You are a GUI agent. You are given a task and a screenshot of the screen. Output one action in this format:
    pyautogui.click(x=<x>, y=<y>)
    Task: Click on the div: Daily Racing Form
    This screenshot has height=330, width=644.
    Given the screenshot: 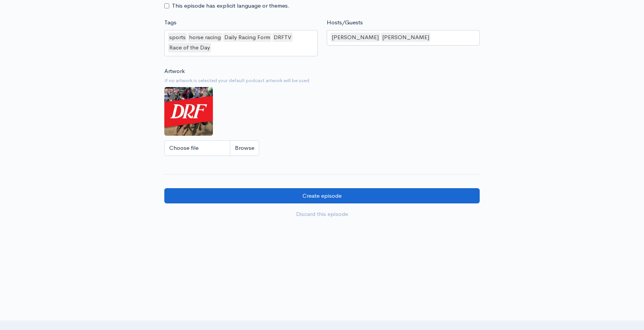 What is the action you would take?
    pyautogui.click(x=247, y=37)
    